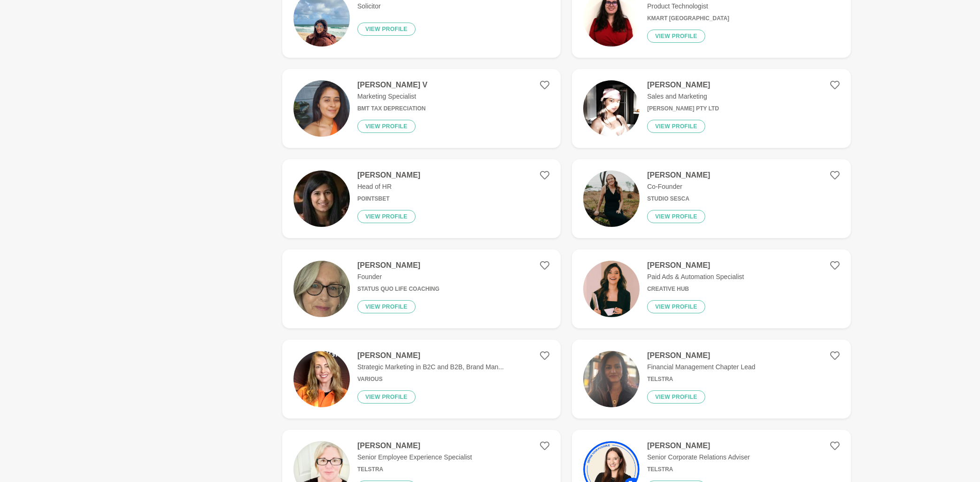 Image resolution: width=980 pixels, height=482 pixels. I want to click on h6: BMT Tax Depreciation, so click(392, 108).